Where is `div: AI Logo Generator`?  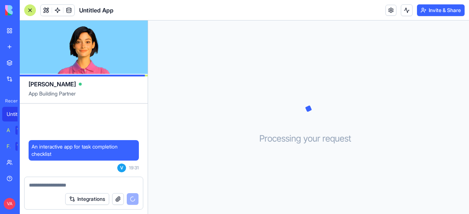 div: AI Logo Generator is located at coordinates (8, 131).